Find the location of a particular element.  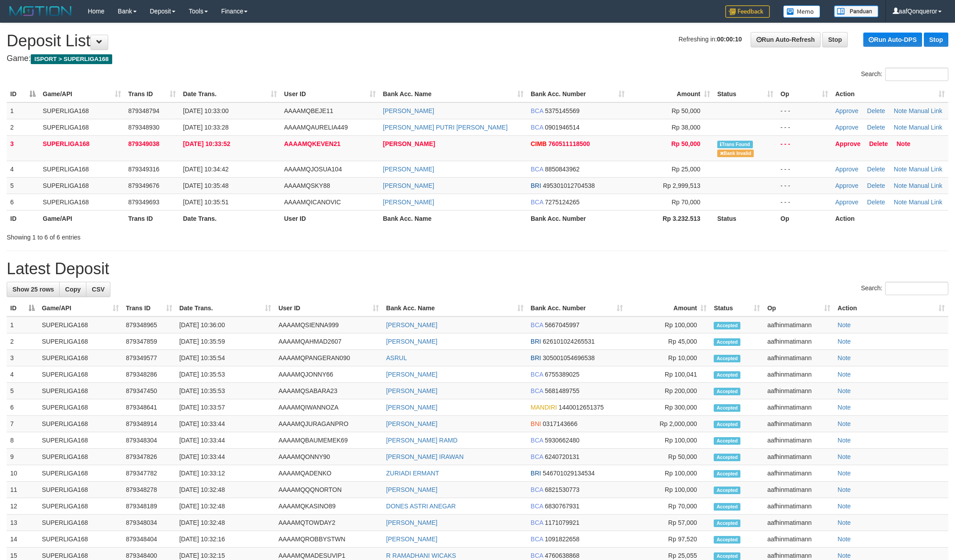

td: 5 is located at coordinates (23, 185).